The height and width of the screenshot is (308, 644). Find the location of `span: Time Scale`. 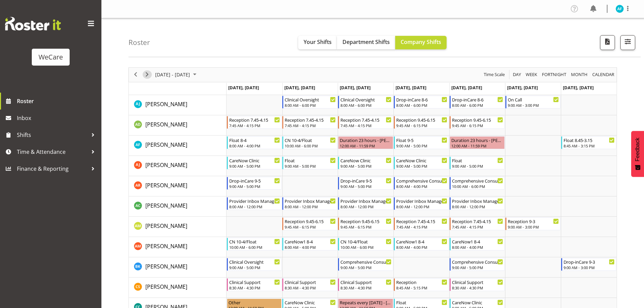

span: Time Scale is located at coordinates (494, 74).